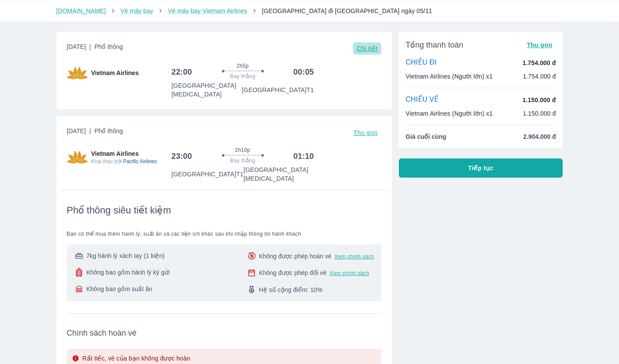 This screenshot has width=619, height=364. Describe the element at coordinates (224, 234) in the screenshot. I see `span: Bạn có thể mua thêm hành lý, suất ăn và các tiện ích khác sau khi nhập thông tin hành khách` at that location.